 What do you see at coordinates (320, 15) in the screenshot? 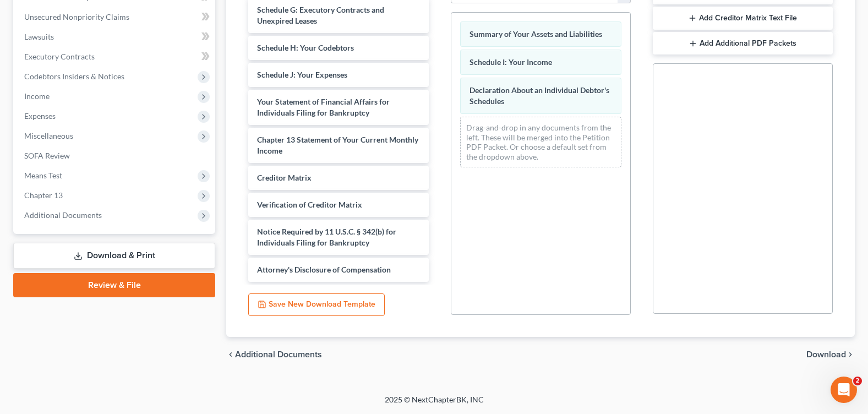
I see `span: Schedule G: Executory Contracts and Unexpired Leases` at bounding box center [320, 15].